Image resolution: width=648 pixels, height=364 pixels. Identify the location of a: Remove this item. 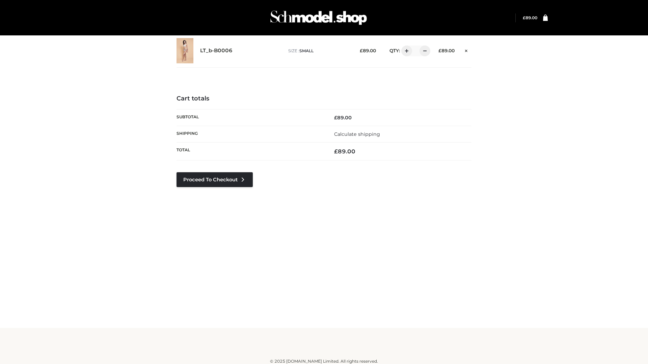
(466, 50).